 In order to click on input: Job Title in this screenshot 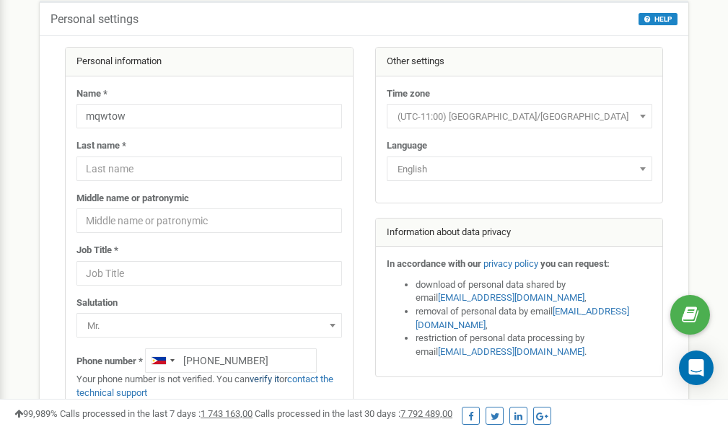, I will do `click(209, 273)`.